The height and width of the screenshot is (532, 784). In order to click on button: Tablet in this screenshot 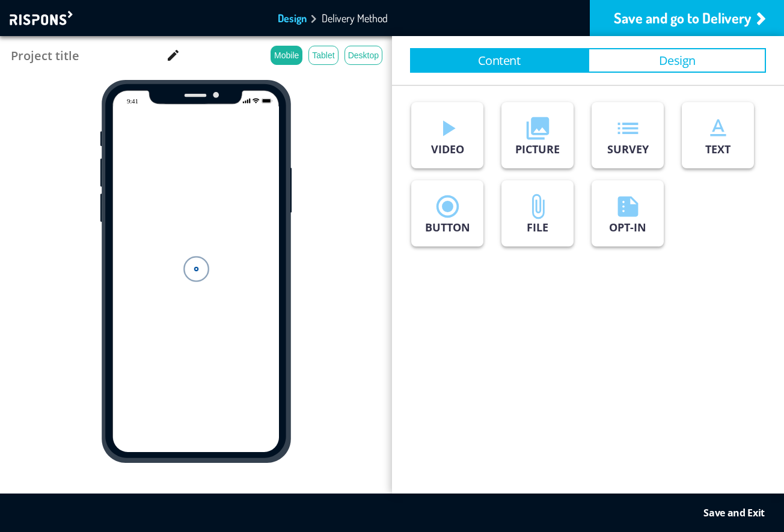, I will do `click(323, 55)`.